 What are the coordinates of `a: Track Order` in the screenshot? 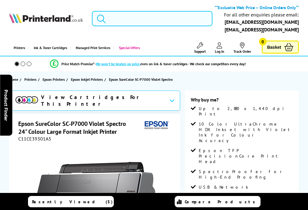 It's located at (242, 48).